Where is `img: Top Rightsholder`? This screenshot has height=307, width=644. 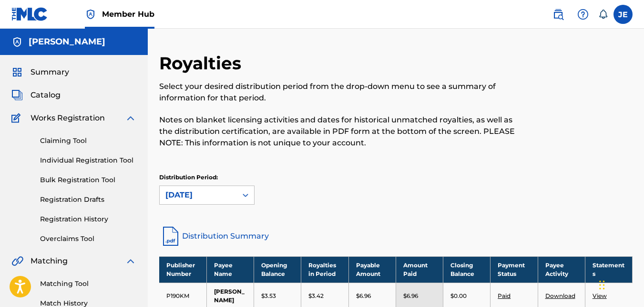
img: Top Rightsholder is located at coordinates (91, 14).